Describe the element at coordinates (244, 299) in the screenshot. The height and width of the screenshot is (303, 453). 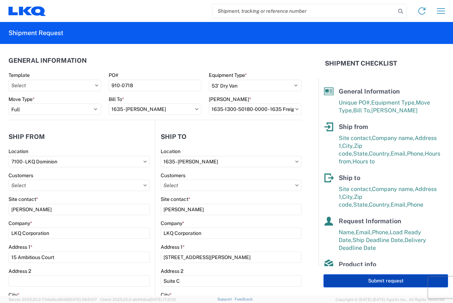
I see `a: Feedback` at that location.